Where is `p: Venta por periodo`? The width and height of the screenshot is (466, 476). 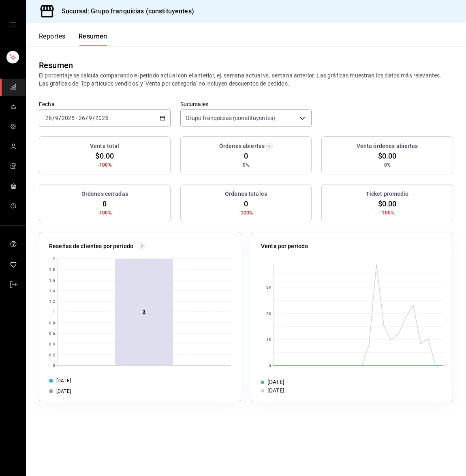 p: Venta por periodo is located at coordinates (285, 246).